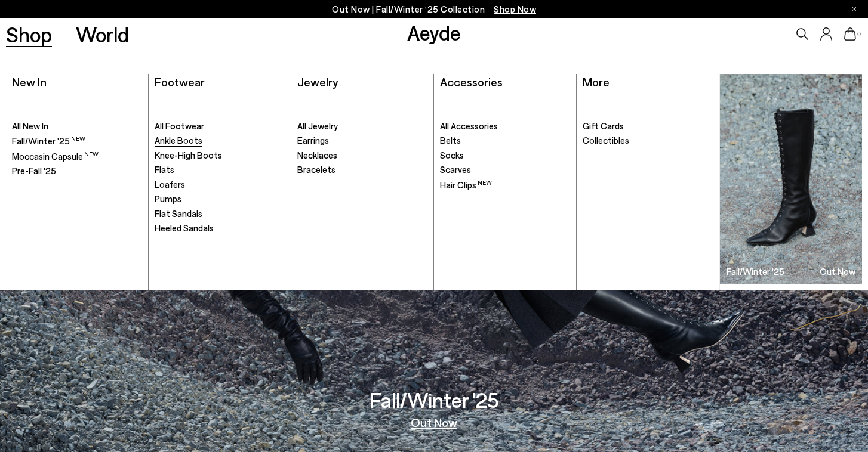 This screenshot has width=868, height=452. What do you see at coordinates (505, 126) in the screenshot?
I see `a: All Accessories` at bounding box center [505, 126].